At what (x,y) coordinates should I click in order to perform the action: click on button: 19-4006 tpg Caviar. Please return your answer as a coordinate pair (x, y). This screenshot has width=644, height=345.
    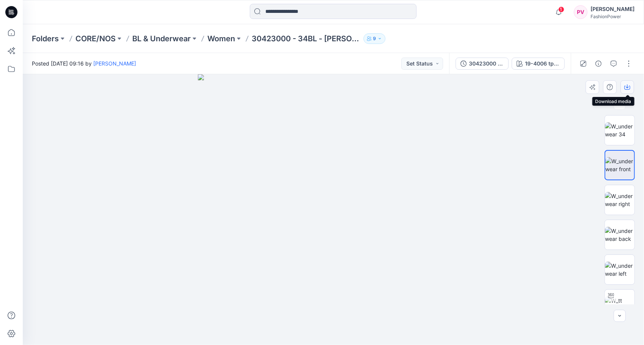
    Looking at the image, I should click on (539, 64).